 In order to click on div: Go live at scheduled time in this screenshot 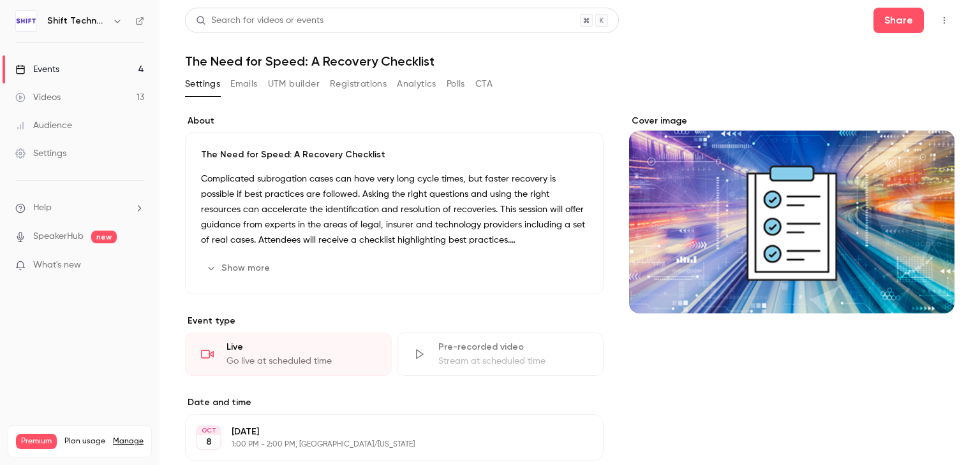, I will do `click(301, 361)`.